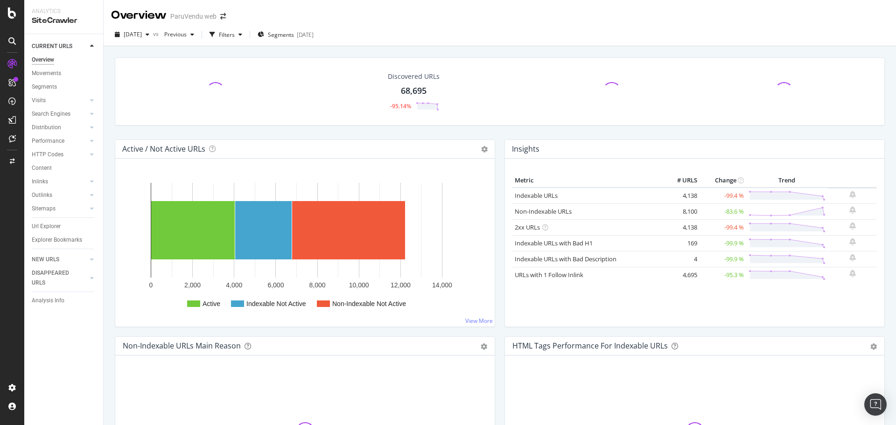 The image size is (896, 425). What do you see at coordinates (174, 34) in the screenshot?
I see `span: Previous` at bounding box center [174, 34].